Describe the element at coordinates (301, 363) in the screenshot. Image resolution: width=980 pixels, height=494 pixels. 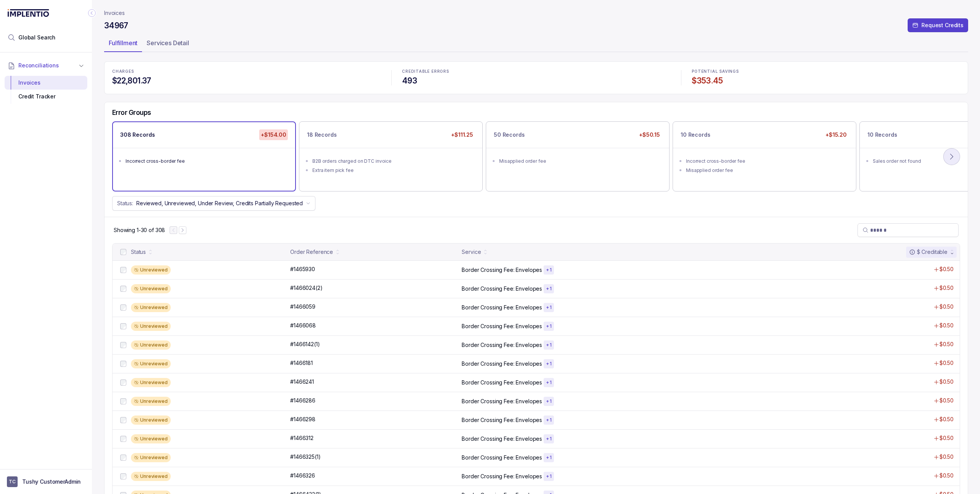
I see `p: #1466181` at that location.